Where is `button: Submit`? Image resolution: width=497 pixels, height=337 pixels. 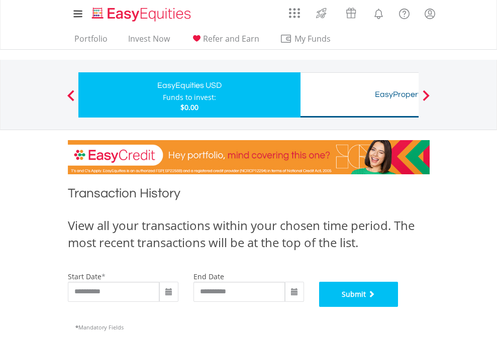
button: Submit is located at coordinates (358, 294).